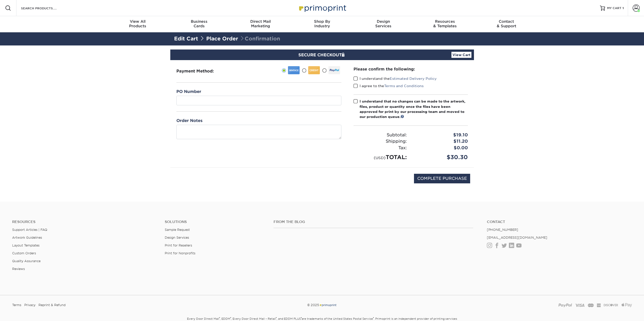 This screenshot has width=644, height=321. What do you see at coordinates (322, 305) in the screenshot?
I see `div: © 2025` at bounding box center [322, 305].